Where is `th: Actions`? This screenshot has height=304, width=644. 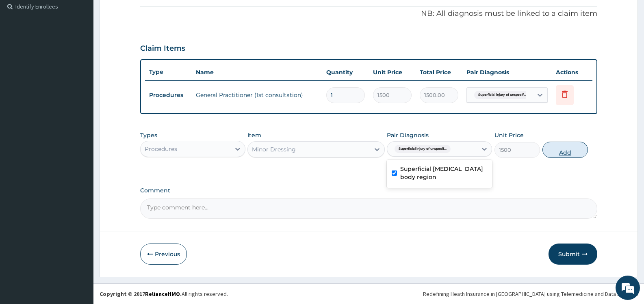
th: Actions is located at coordinates (572, 72).